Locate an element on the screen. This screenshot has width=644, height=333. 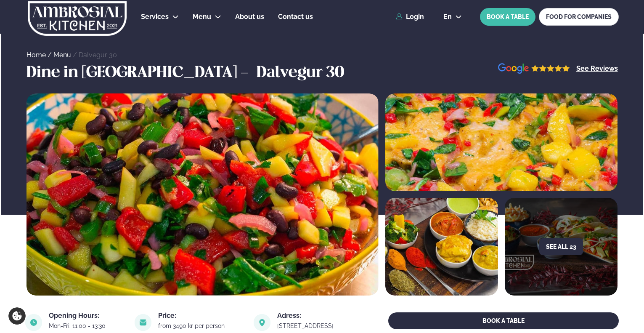
div: Opening Hours: is located at coordinates (87, 316).